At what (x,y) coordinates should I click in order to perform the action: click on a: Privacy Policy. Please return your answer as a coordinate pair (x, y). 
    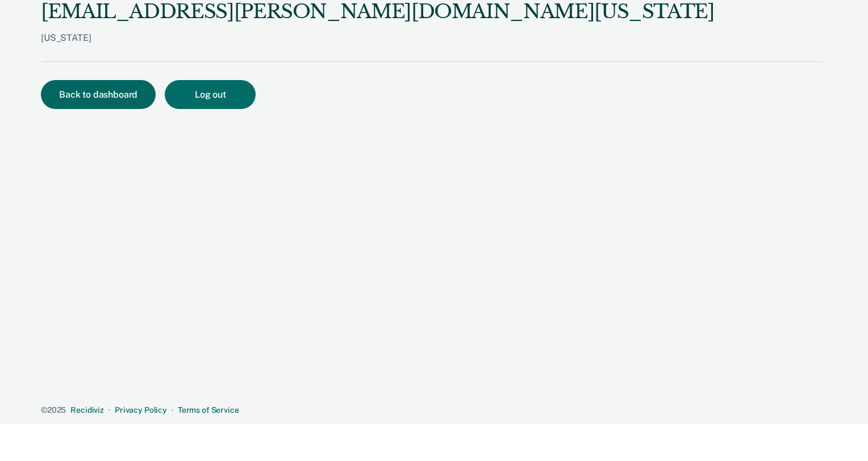
    Looking at the image, I should click on (141, 410).